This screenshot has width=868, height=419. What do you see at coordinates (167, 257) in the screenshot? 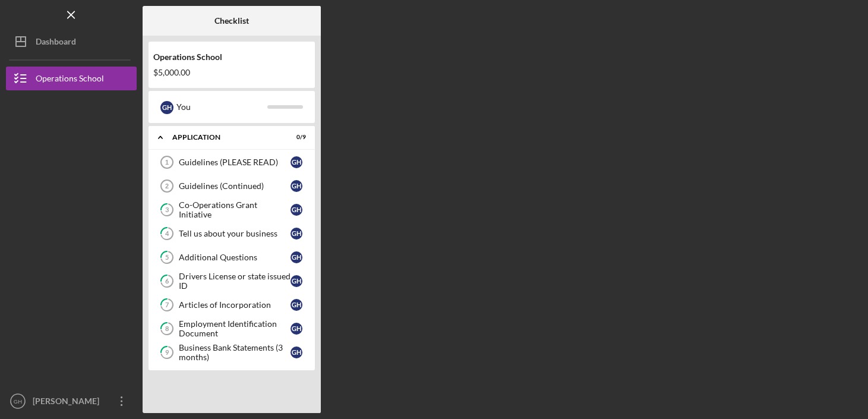
I see `tspan: 5` at bounding box center [167, 257].